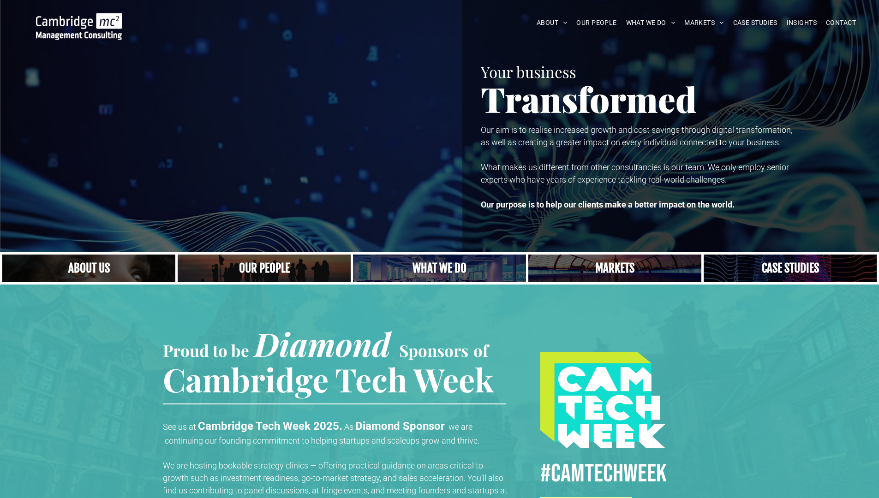 This screenshot has height=498, width=879. Describe the element at coordinates (589, 99) in the screenshot. I see `span: Transformed` at that location.